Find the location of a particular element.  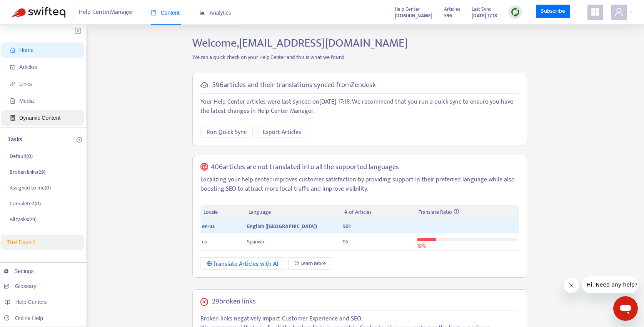

img: sync.dc5367851b00ba804db3.png is located at coordinates (515, 12).